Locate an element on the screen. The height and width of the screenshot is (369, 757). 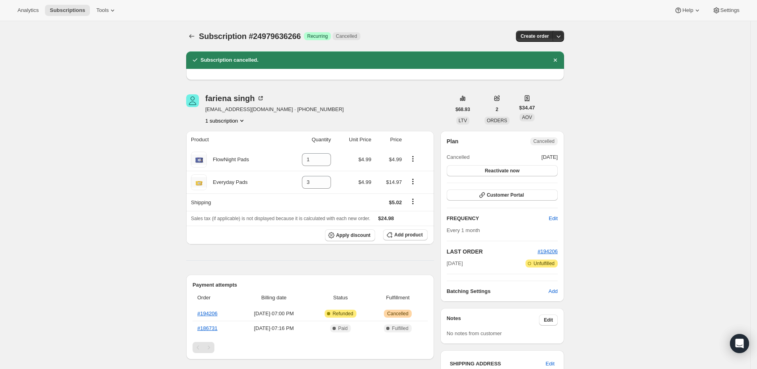
button: Tools is located at coordinates (106, 10).